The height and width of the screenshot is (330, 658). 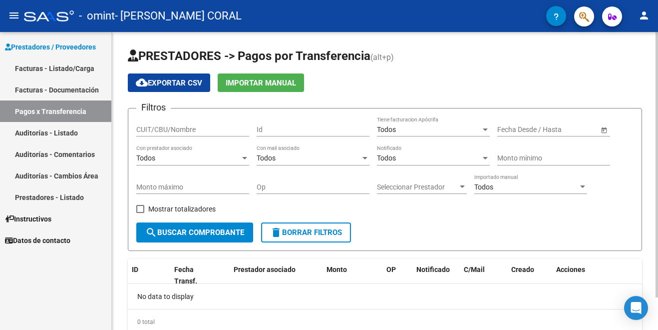 I want to click on span: Mostrar totalizadores, so click(x=182, y=209).